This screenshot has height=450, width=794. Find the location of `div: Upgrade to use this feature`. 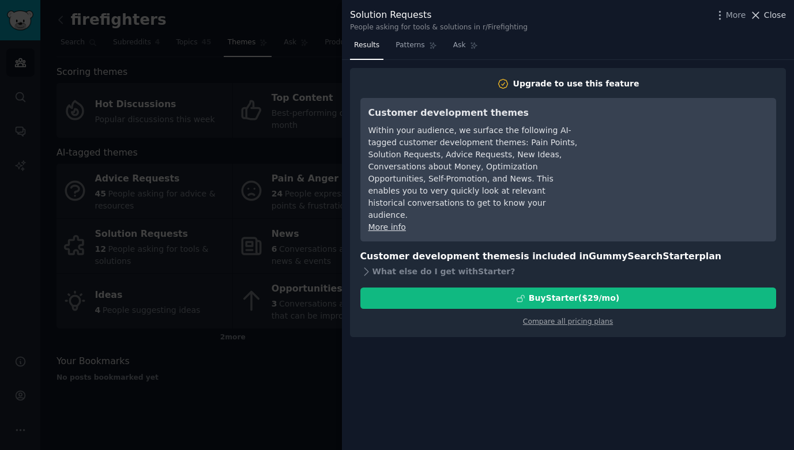

div: Upgrade to use this feature is located at coordinates (576, 84).